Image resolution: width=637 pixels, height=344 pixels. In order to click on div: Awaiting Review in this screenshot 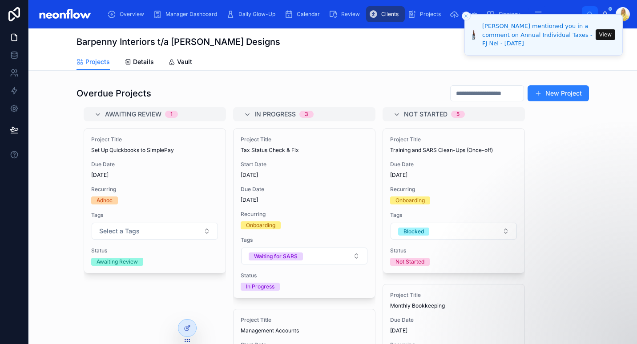, I will do `click(117, 262)`.